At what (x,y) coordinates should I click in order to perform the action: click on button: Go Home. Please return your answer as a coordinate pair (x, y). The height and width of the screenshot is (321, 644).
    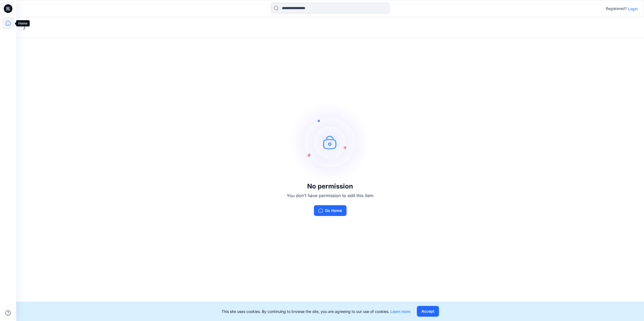
    Looking at the image, I should click on (330, 210).